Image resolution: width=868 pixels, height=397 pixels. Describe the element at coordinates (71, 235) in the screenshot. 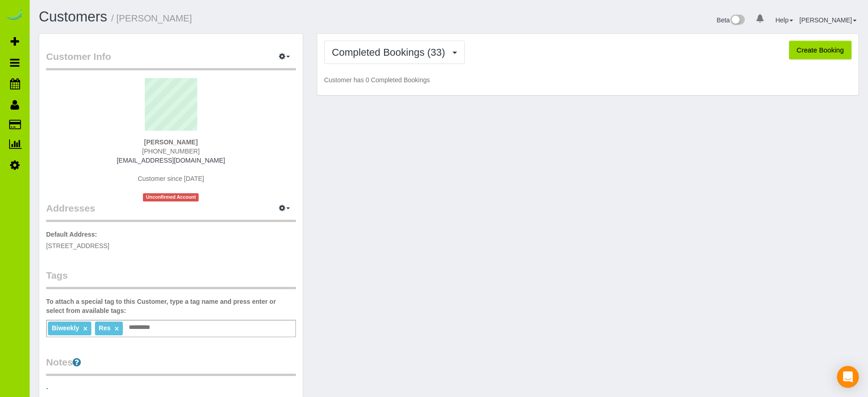

I see `label: Default Address:` at that location.